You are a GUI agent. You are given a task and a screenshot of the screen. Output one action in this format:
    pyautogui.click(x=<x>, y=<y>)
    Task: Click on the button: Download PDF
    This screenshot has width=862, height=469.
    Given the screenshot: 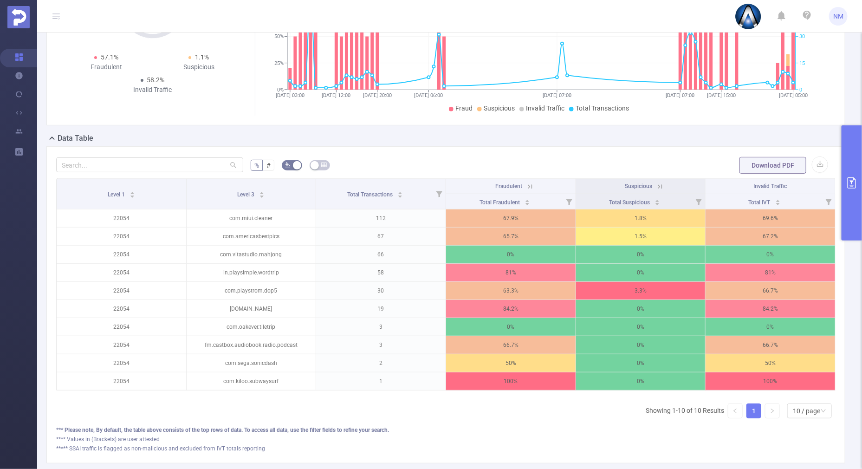 What is the action you would take?
    pyautogui.click(x=773, y=165)
    